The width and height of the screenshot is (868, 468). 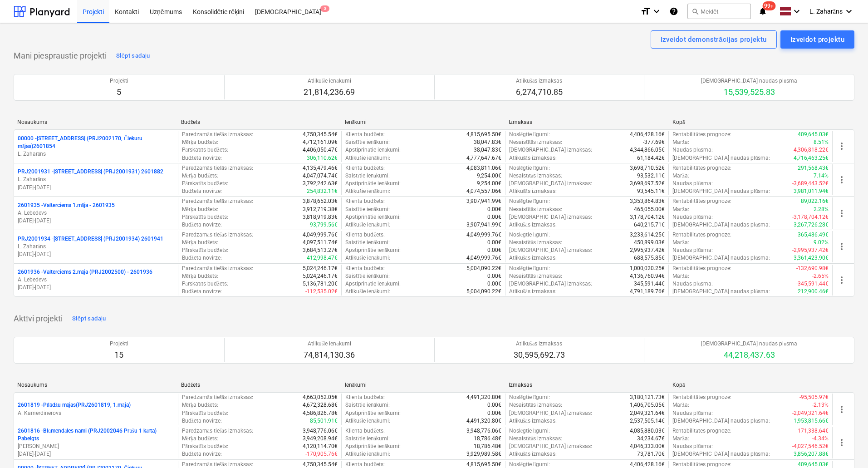 I want to click on p: 2,049,321.64€, so click(x=647, y=413).